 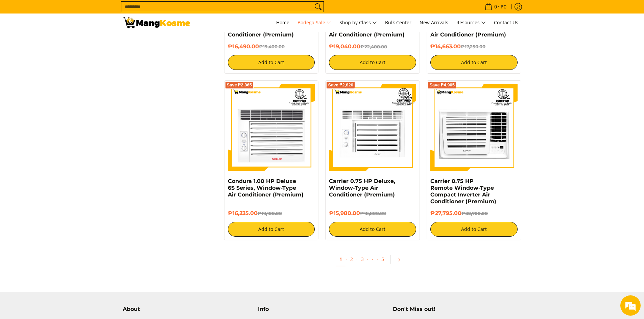 What do you see at coordinates (369, 28) in the screenshot?
I see `a: Condura 1.00 HP Remote Sgrille+ Series Window-Type Air Conditioner (Premium)` at bounding box center [369, 28].